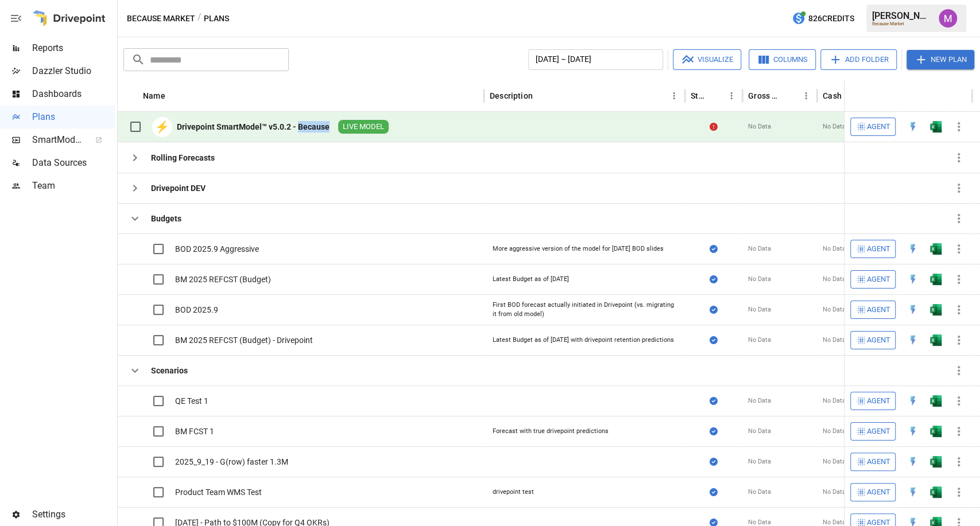 This screenshot has height=526, width=980. What do you see at coordinates (831, 18) in the screenshot?
I see `span: 826 Credits` at bounding box center [831, 18].